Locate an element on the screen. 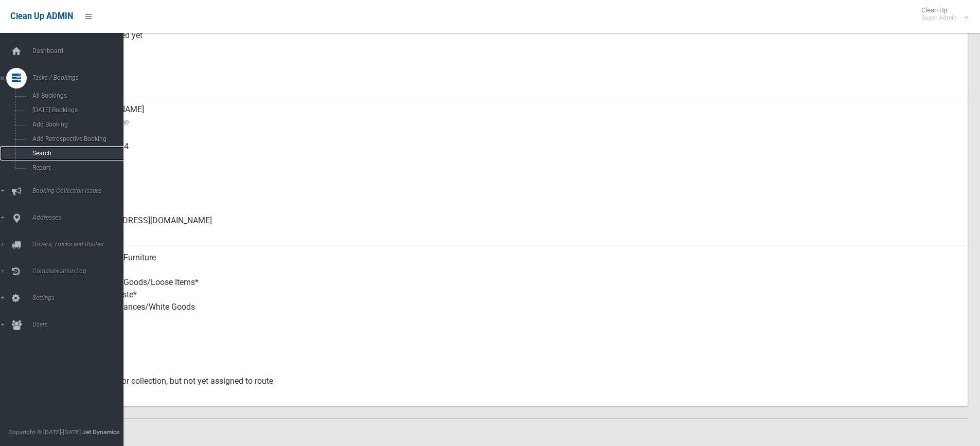  h2: Notes is located at coordinates (506, 438).